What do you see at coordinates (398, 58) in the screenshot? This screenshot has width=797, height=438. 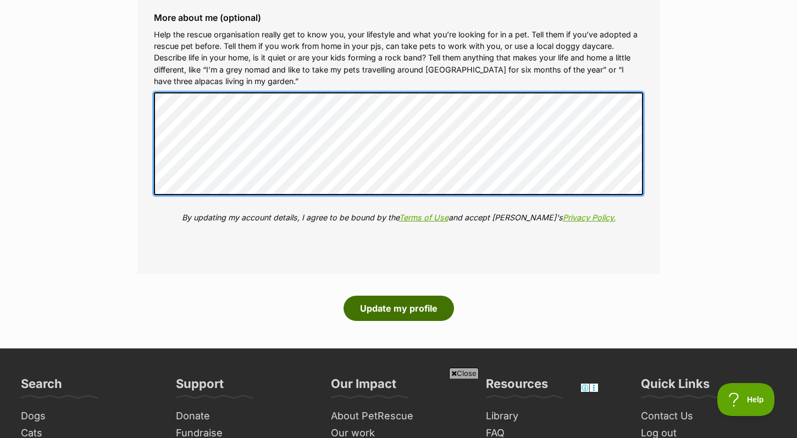 I see `p: Help the rescue organisation really get to know you, your lifestyle and what you’re looking for i...` at bounding box center [398, 58].